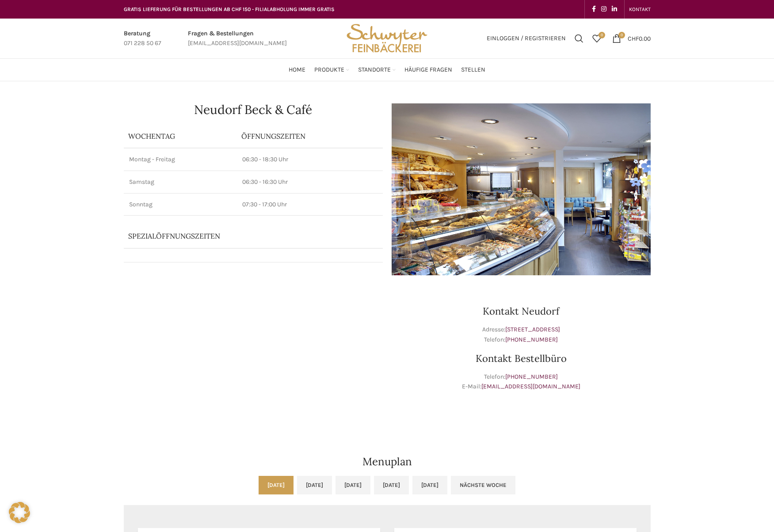 Image resolution: width=774 pixels, height=532 pixels. Describe the element at coordinates (633, 38) in the screenshot. I see `span: CHF` at that location.